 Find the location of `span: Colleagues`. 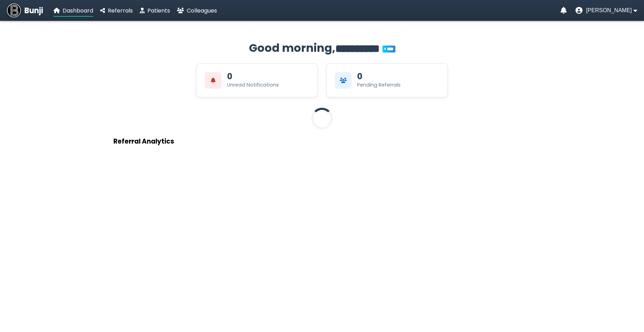

span: Colleagues is located at coordinates (201, 11).